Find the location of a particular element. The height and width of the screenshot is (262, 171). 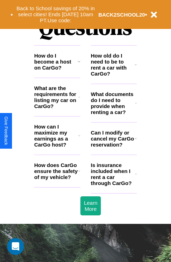

h3: How do I become a host on CarGo? is located at coordinates (56, 61).